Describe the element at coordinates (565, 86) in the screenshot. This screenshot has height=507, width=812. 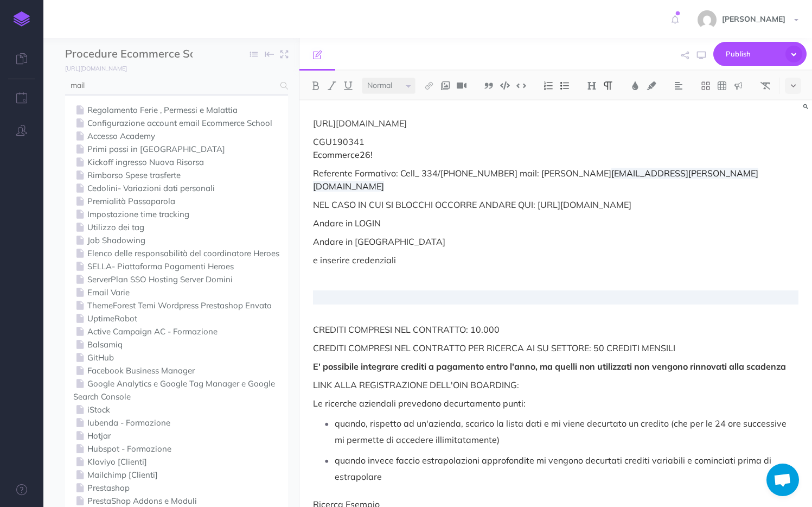
I see `img: Unordered list button` at that location.